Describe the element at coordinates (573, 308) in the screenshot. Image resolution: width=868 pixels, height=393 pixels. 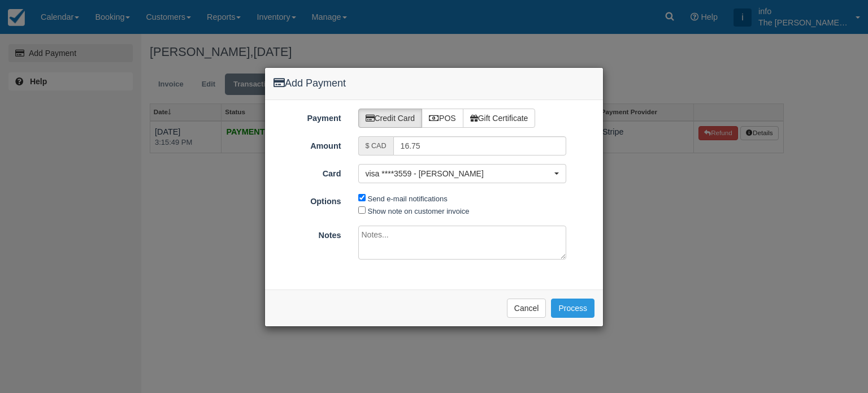
I see `button: Process` at that location.